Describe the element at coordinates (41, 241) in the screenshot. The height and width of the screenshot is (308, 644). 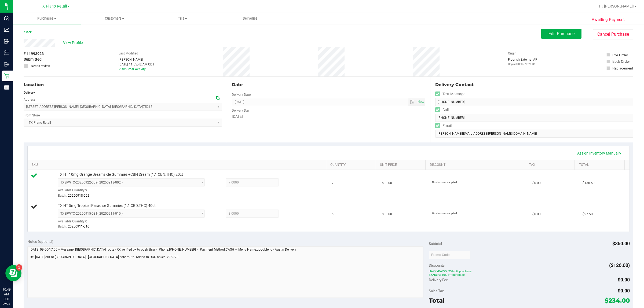
I see `span: Notes (optional)` at that location.